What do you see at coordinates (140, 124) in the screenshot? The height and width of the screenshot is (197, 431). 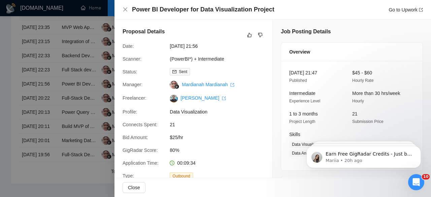 I see `span: Connects Spent:` at bounding box center [140, 124].